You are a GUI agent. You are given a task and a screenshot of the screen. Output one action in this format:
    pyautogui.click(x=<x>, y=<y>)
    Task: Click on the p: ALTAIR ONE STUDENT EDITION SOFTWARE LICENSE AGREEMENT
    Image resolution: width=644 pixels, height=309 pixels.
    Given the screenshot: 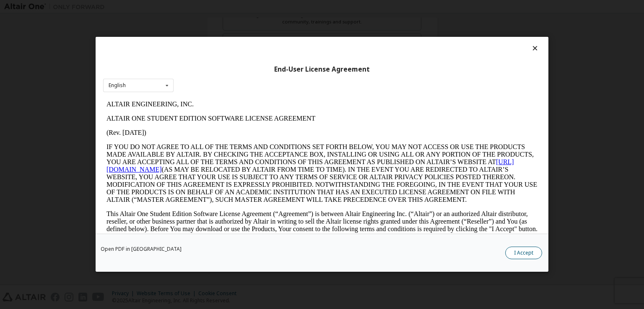 What is the action you would take?
    pyautogui.click(x=219, y=21)
    